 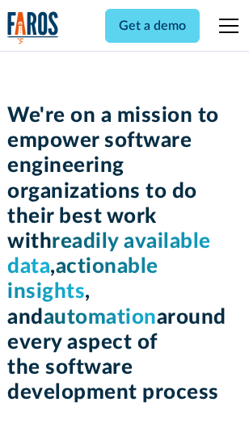 I want to click on h1: We're on a mission to empower software engineering organizations to do their best work with , , a..., so click(x=124, y=254).